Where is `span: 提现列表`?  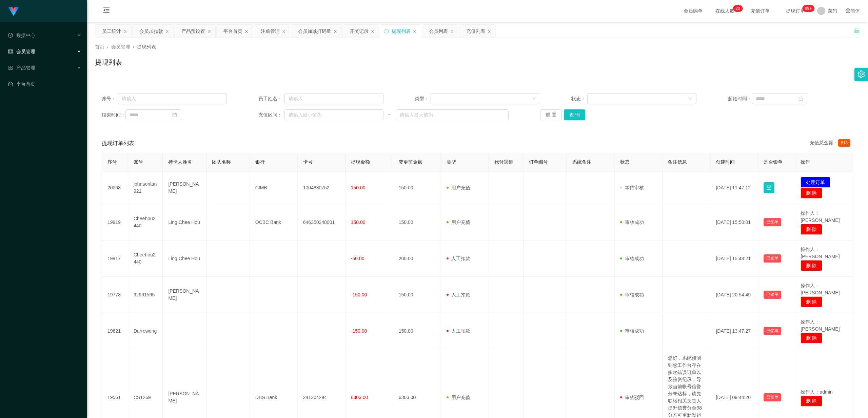 span: 提现列表 is located at coordinates (147, 47).